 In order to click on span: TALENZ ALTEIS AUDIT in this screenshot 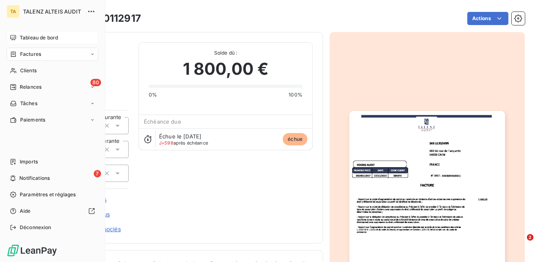, I will do `click(53, 12)`.